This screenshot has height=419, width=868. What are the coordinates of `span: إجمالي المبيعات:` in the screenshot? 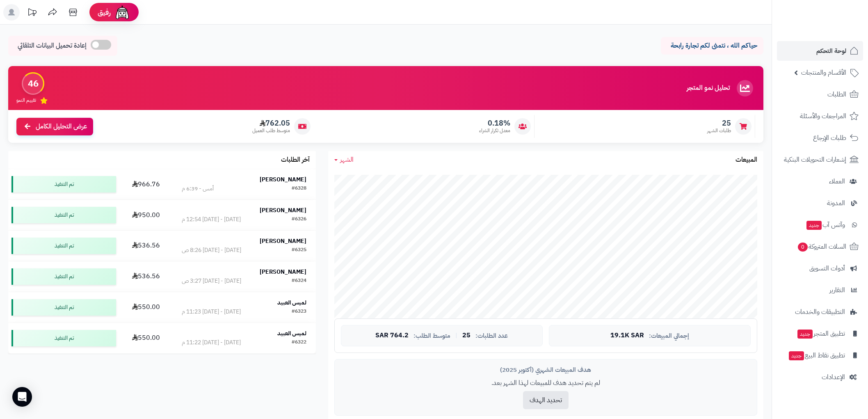 It's located at (669, 336).